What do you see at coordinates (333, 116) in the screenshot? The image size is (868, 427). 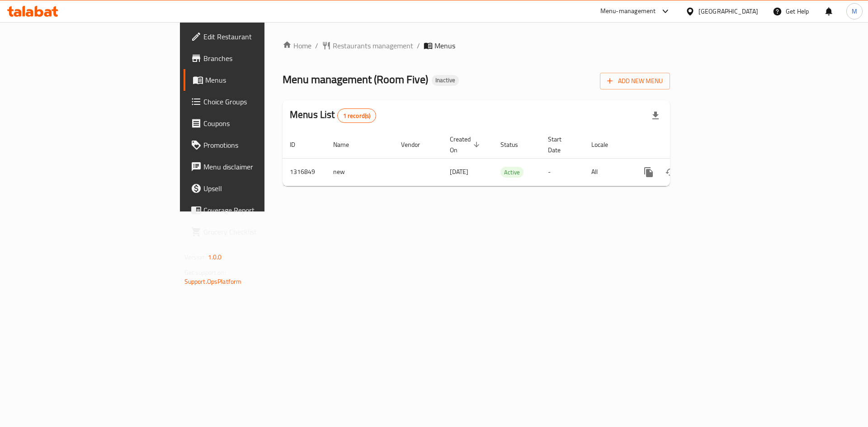 I see `h2: Menus List` at bounding box center [333, 116].